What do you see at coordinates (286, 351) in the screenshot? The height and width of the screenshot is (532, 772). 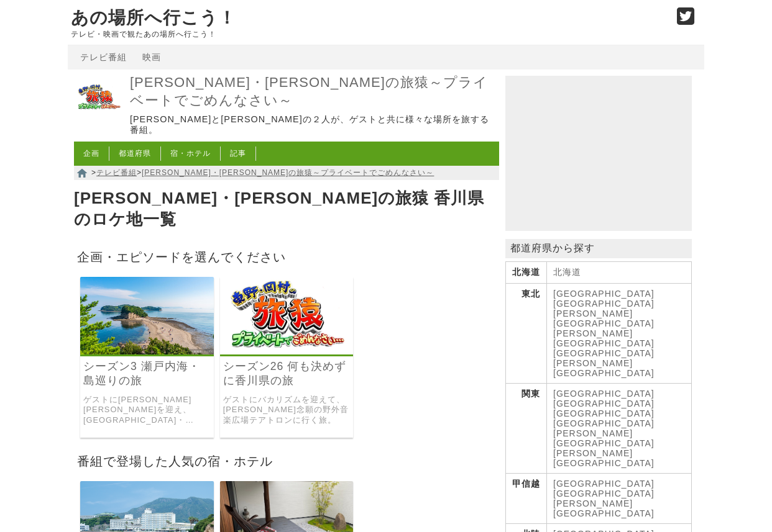 I see `a: 東野・岡村の旅猿～プライベートでごめんなさい～ シーズン26 何も決めずに香川県の旅` at bounding box center [286, 351].